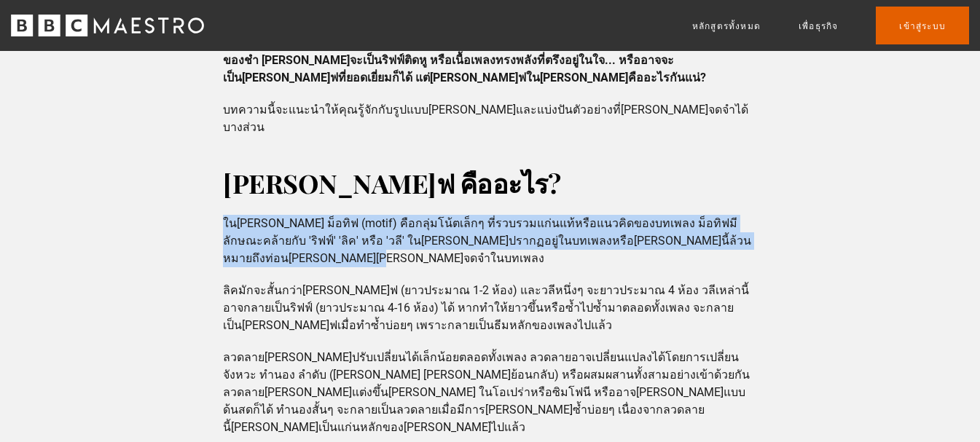 The image size is (980, 442). I want to click on font: เพื่อธุรกิจ, so click(818, 26).